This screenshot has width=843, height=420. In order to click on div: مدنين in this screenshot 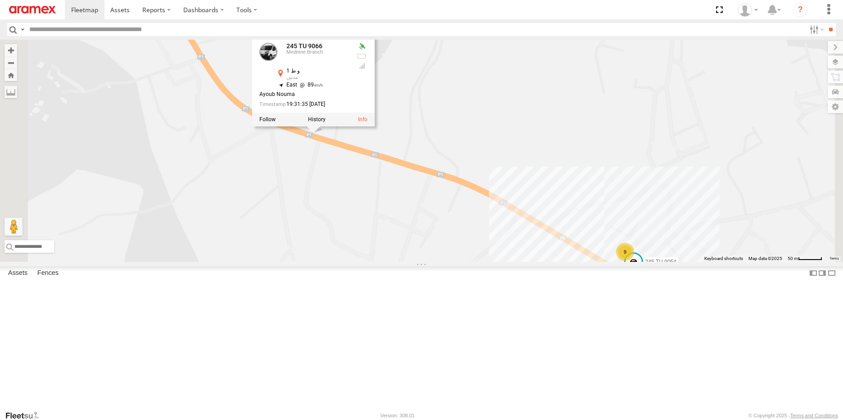, I will do `click(318, 77)`.